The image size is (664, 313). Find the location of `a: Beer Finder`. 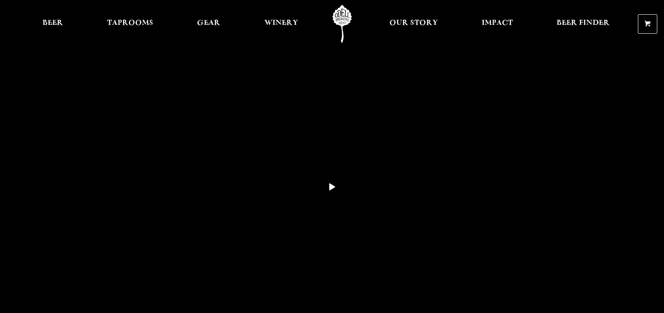

a: Beer Finder is located at coordinates (583, 24).